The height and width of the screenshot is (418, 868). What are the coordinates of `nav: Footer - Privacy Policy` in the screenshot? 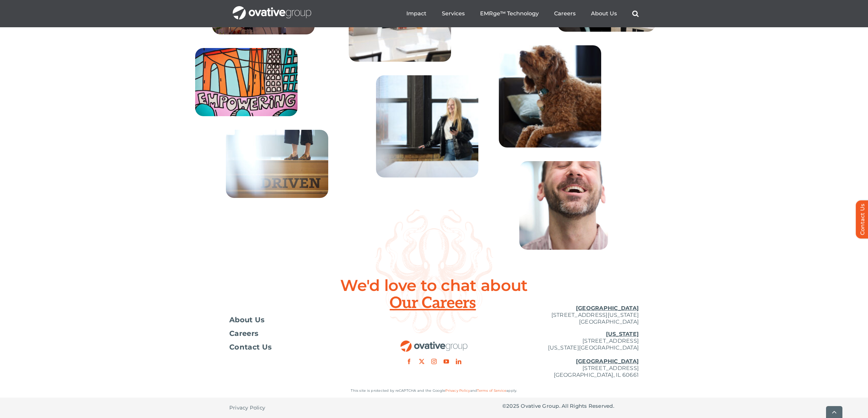 It's located at (298, 408).